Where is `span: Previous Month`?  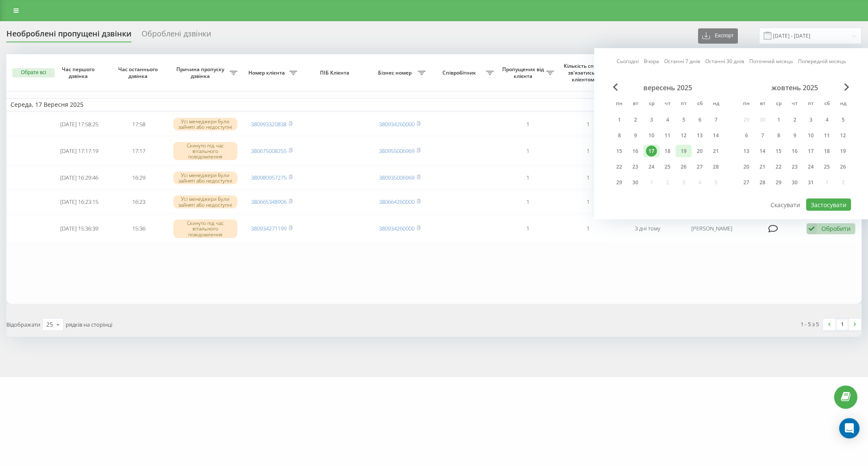
span: Previous Month is located at coordinates (615, 87).